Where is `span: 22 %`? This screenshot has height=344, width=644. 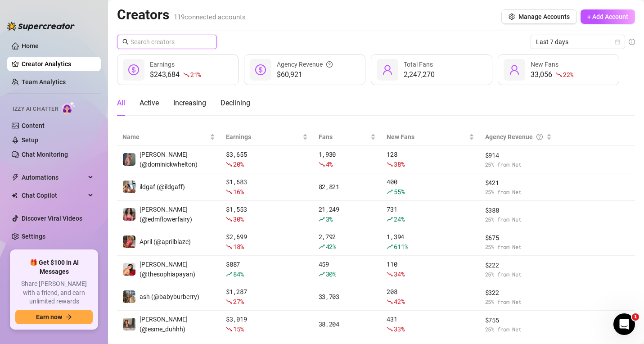 span: 22 % is located at coordinates (568, 74).